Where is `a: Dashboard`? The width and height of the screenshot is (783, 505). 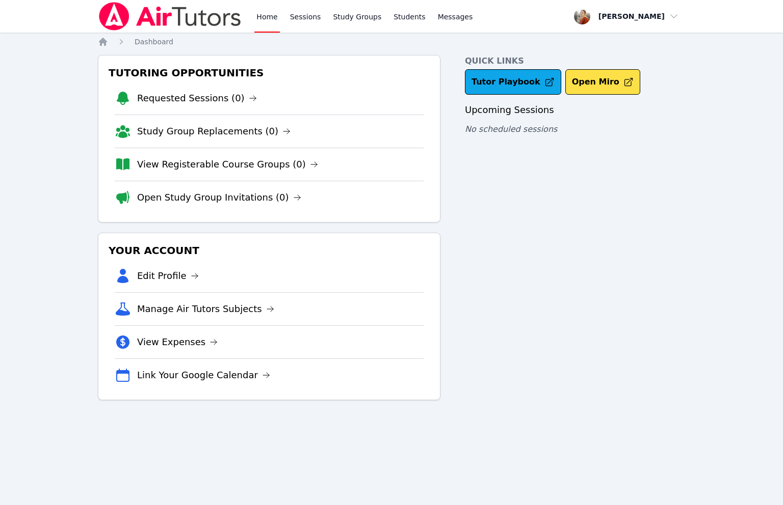 a: Dashboard is located at coordinates (154, 42).